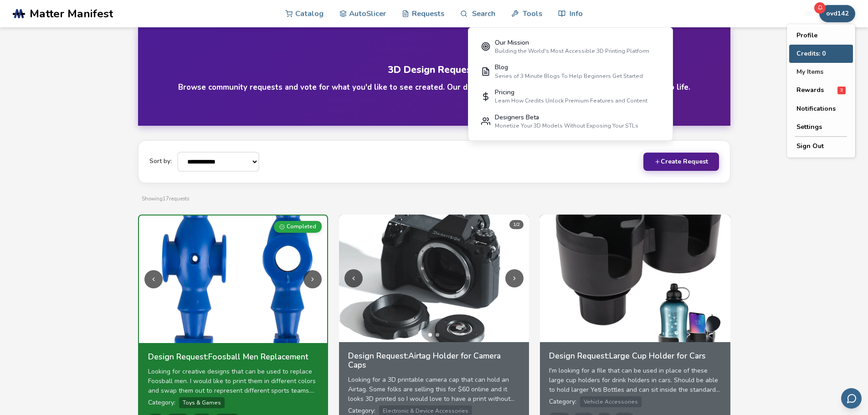 This screenshot has height=415, width=868. Describe the element at coordinates (571, 93) in the screenshot. I see `div: Pricing` at that location.